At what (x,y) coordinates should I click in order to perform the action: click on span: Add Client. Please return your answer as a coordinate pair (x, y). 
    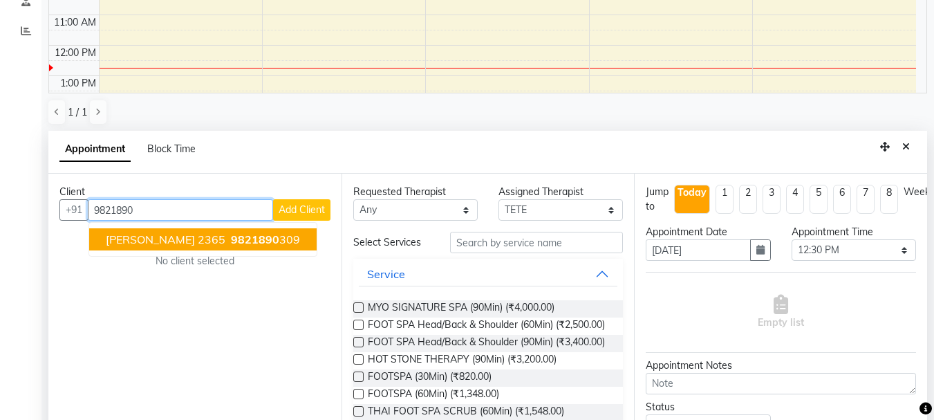
    Looking at the image, I should click on (301, 210).